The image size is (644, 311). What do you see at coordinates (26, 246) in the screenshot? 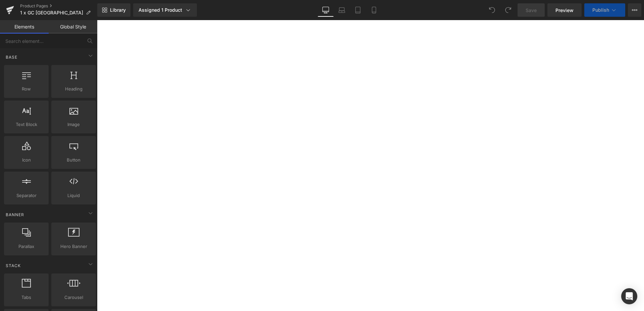
I see `span: Parallax` at bounding box center [26, 246].